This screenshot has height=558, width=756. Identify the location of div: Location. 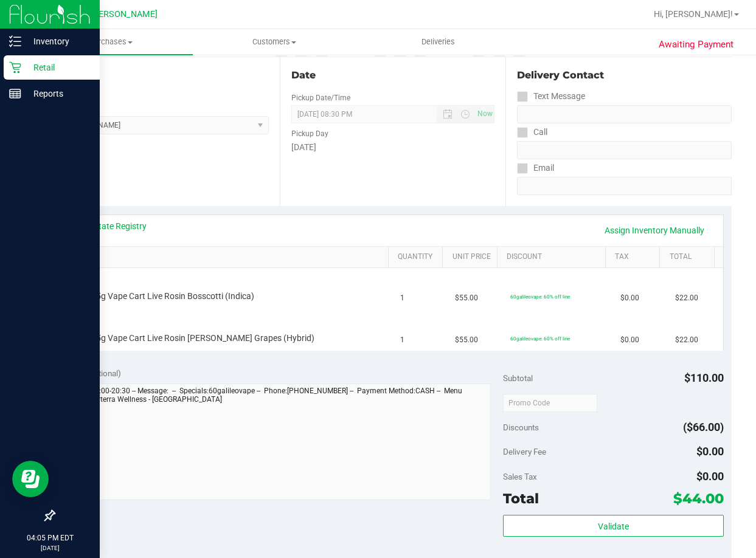
(161, 75).